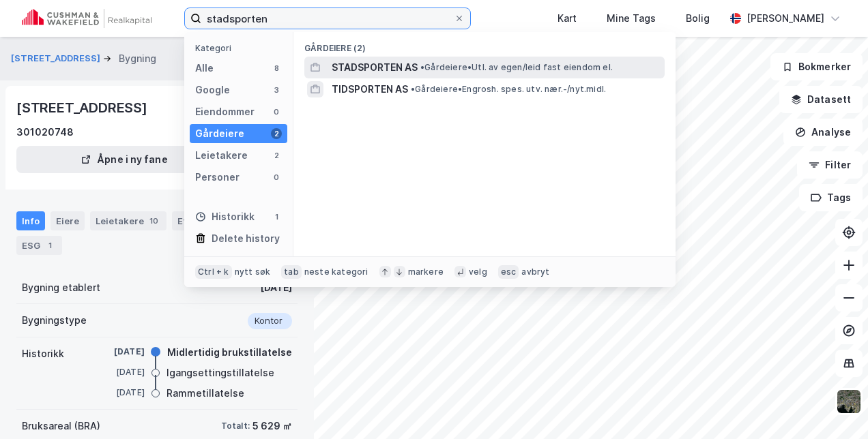  Describe the element at coordinates (219, 221) in the screenshot. I see `div: Etasjer og enheter` at that location.